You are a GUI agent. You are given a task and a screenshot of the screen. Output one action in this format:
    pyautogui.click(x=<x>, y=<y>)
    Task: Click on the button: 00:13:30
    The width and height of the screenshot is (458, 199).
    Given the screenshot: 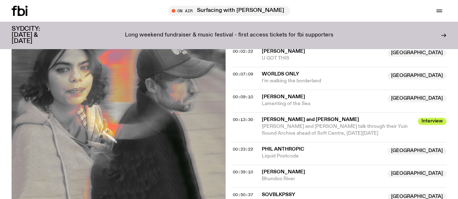 What is the action you would take?
    pyautogui.click(x=243, y=120)
    